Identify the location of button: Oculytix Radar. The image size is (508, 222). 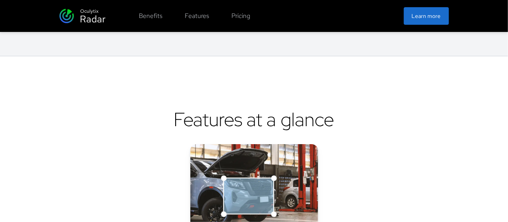
(83, 16).